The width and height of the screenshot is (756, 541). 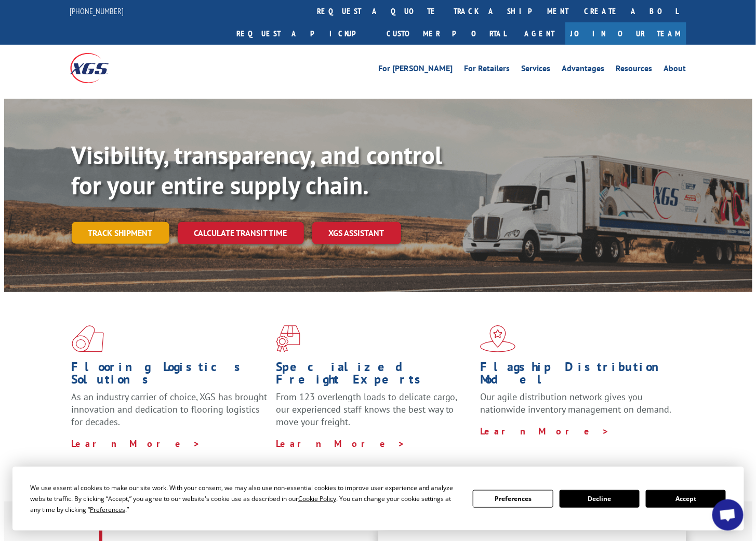 I want to click on span: Preferences, so click(x=108, y=509).